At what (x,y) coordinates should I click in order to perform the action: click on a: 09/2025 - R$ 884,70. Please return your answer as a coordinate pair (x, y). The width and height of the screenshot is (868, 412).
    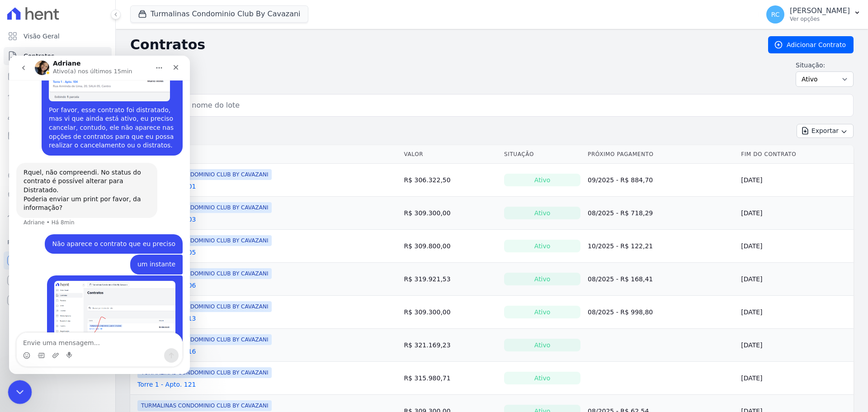
    Looking at the image, I should click on (620, 180).